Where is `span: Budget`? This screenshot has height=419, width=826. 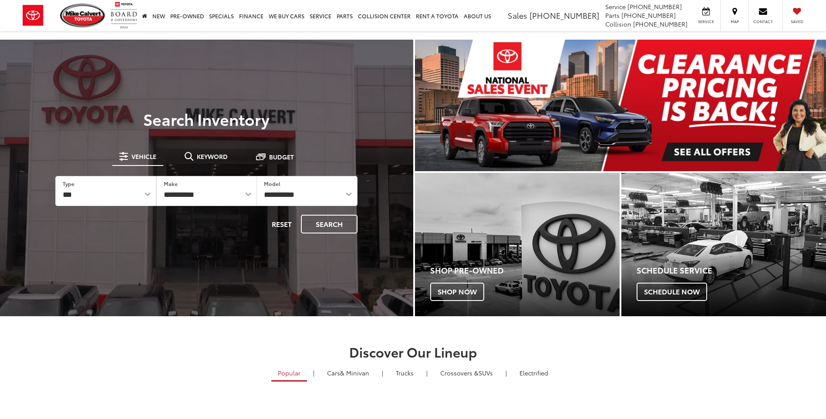 span: Budget is located at coordinates (281, 157).